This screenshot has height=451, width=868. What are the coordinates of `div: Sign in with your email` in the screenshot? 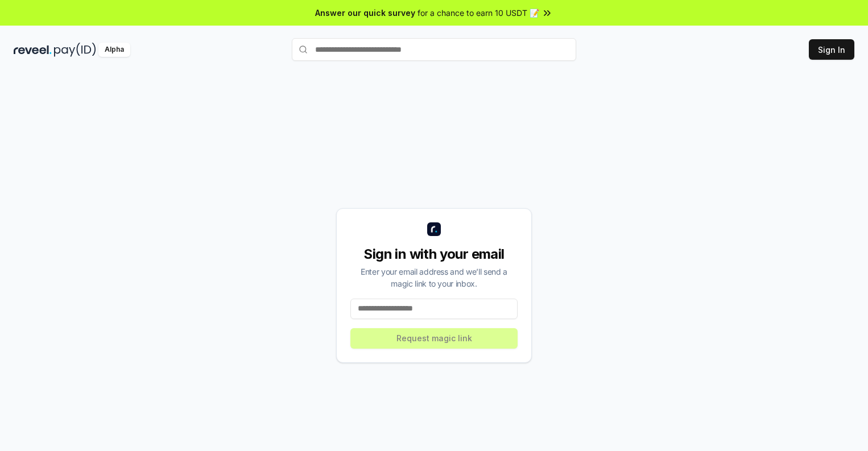 It's located at (434, 254).